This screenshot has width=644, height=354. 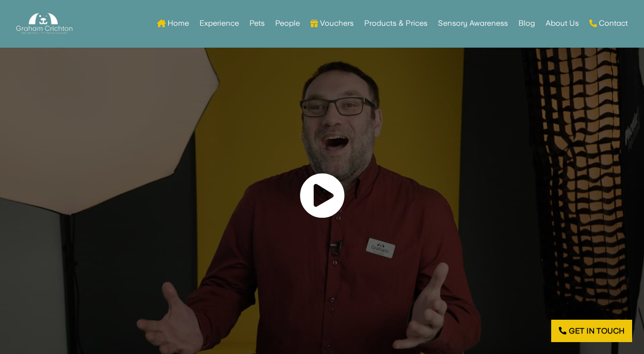 I want to click on a: Get in touch, so click(x=592, y=330).